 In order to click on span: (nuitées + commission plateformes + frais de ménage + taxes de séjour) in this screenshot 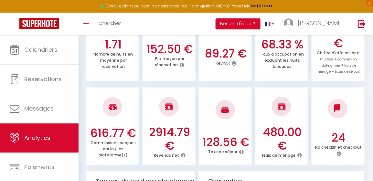, I will do `click(339, 65)`.